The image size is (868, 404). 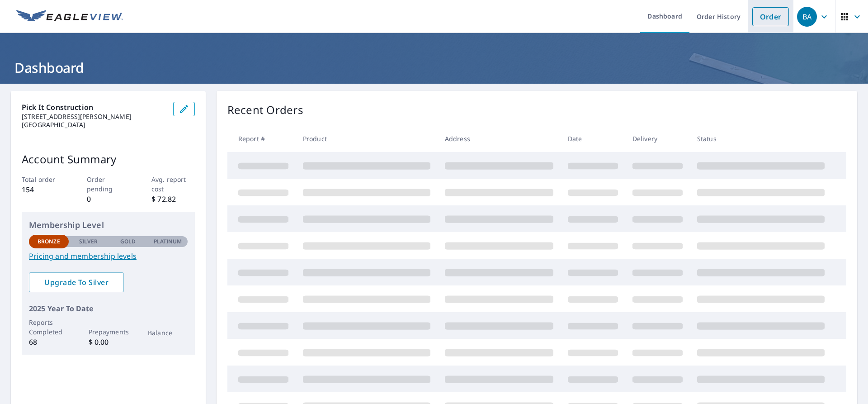 I want to click on p: Recent Orders, so click(x=266, y=110).